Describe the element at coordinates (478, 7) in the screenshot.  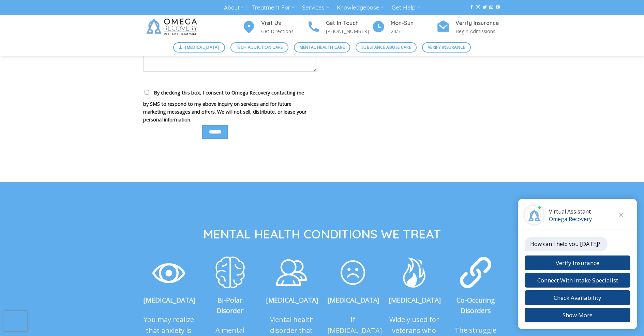
I see `a: Follow on Instagram` at that location.